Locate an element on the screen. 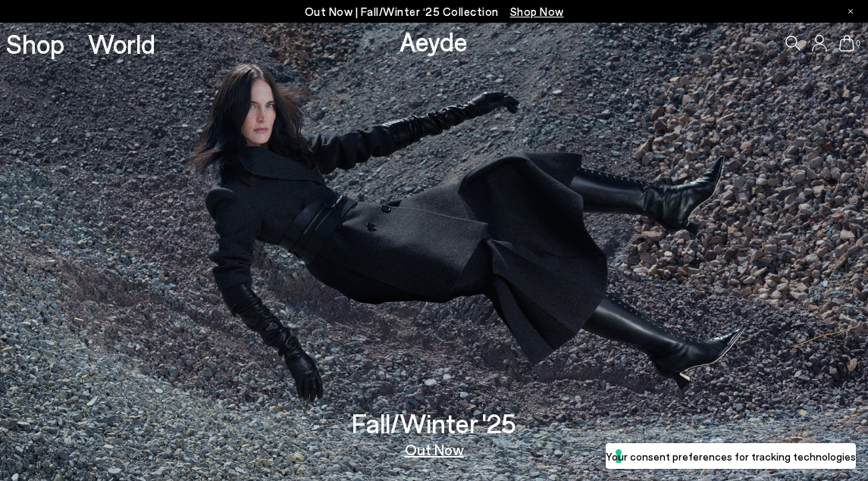 The image size is (868, 481). a: 0 is located at coordinates (847, 43).